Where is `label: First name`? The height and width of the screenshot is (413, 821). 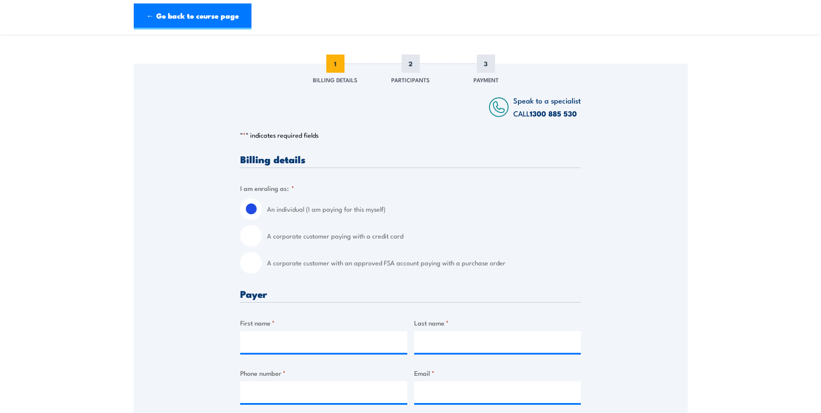
label: First name is located at coordinates (324, 322).